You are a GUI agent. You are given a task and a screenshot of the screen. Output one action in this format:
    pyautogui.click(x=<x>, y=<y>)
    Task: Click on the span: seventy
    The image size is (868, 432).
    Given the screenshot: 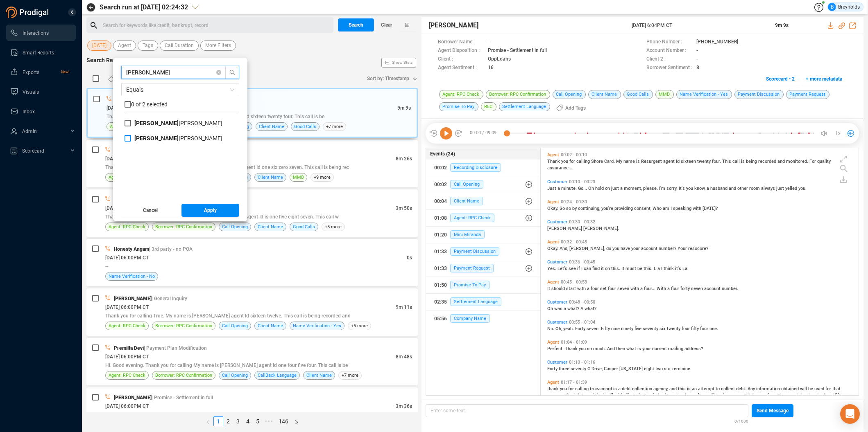 What is the action you would take?
    pyautogui.click(x=579, y=369)
    